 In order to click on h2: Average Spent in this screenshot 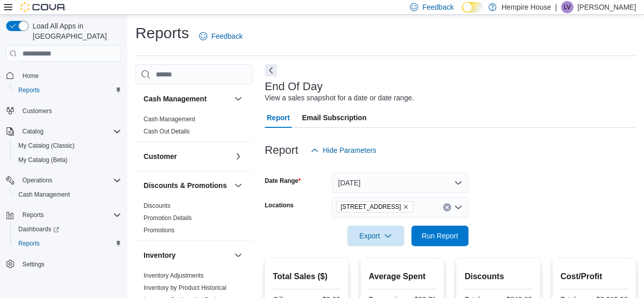, I will do `click(402, 277)`.